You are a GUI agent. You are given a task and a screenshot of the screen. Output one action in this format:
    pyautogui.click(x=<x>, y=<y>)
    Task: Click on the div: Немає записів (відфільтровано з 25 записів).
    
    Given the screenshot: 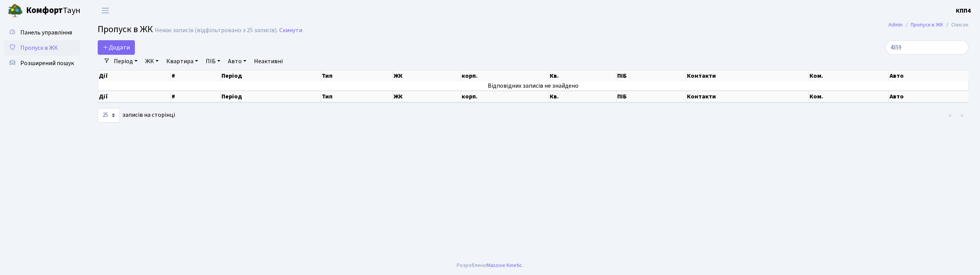 What is the action you would take?
    pyautogui.click(x=216, y=30)
    